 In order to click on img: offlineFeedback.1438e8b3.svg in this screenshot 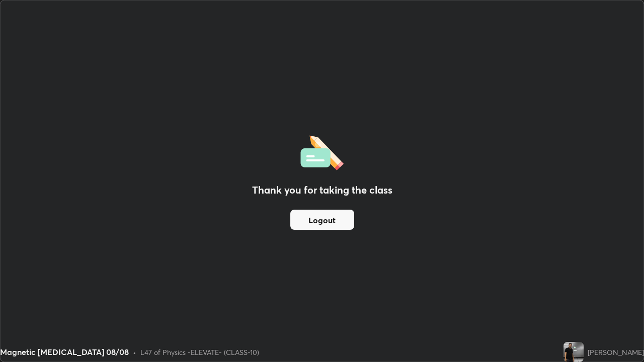, I will do `click(322, 152)`.